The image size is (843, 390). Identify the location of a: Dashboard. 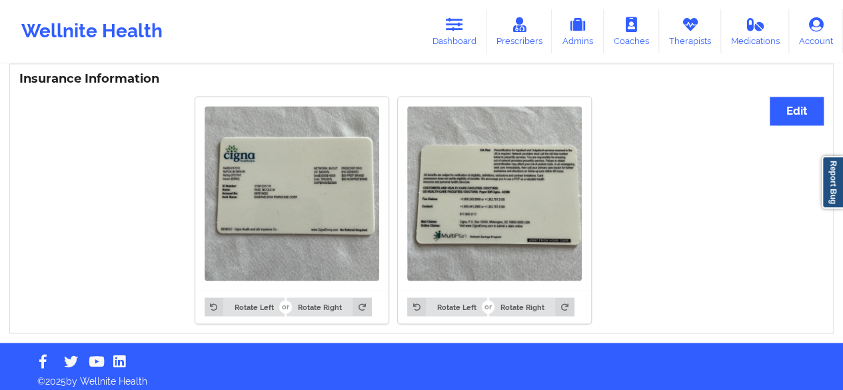
(454, 31).